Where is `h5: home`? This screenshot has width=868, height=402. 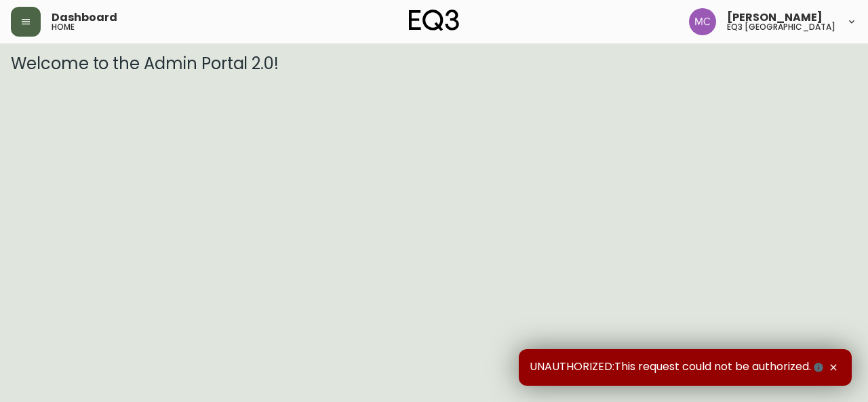
h5: home is located at coordinates (63, 27).